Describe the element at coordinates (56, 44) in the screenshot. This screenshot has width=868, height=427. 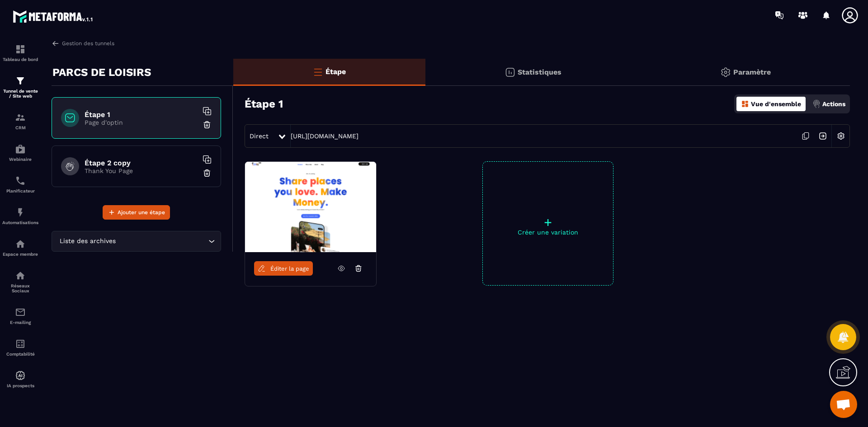
I see `img: arrow` at that location.